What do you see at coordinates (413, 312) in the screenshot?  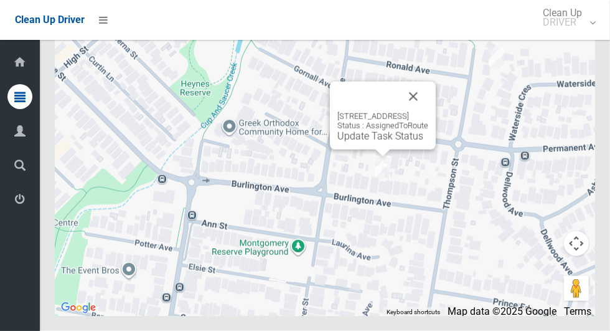 I see `button: Keyboard shortcuts` at bounding box center [413, 312].